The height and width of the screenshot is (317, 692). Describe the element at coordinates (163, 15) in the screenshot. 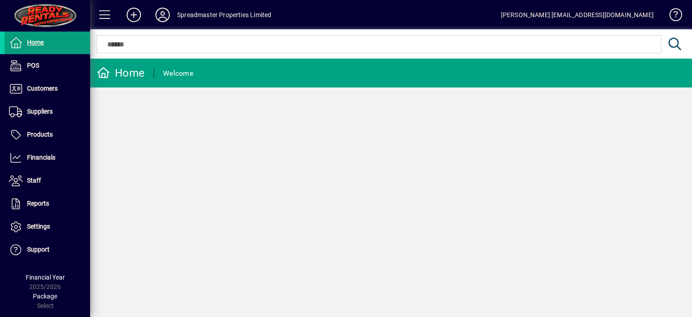

I see `button: Profile` at that location.